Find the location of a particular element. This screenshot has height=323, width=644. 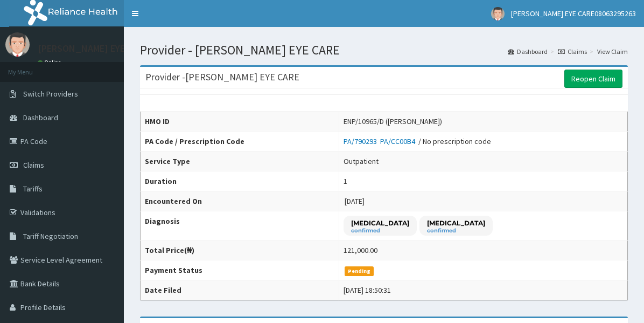

span: Dashboard is located at coordinates (40, 117).